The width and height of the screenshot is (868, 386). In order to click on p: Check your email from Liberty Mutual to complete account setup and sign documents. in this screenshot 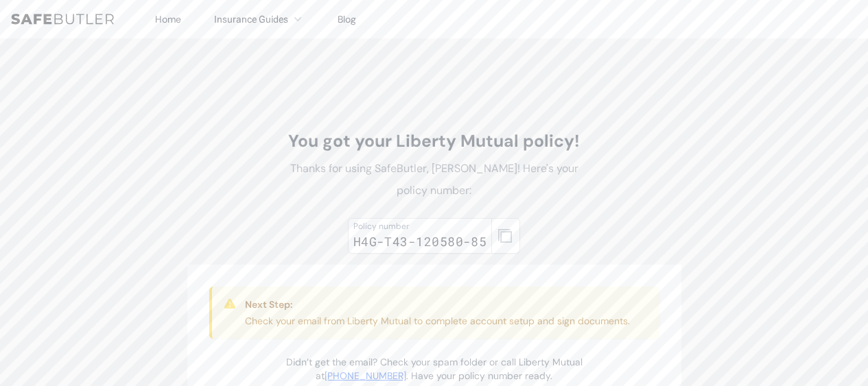, I will do `click(437, 321)`.